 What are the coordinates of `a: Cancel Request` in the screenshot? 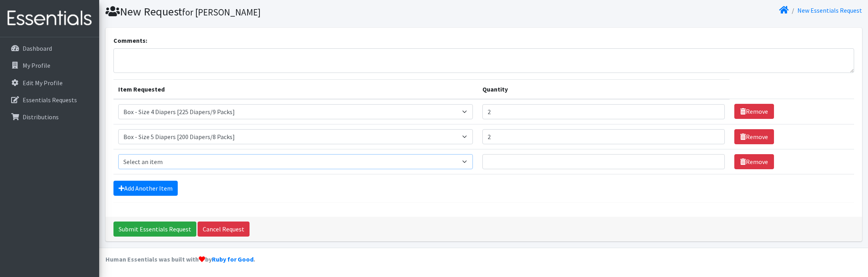 It's located at (223, 230).